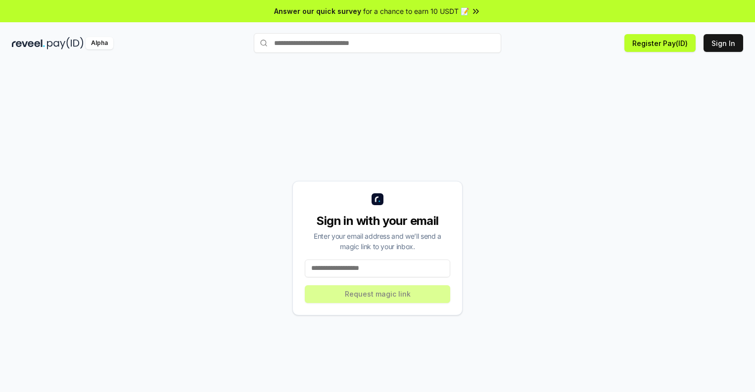  What do you see at coordinates (377, 221) in the screenshot?
I see `div: Sign in with your email` at bounding box center [377, 221].